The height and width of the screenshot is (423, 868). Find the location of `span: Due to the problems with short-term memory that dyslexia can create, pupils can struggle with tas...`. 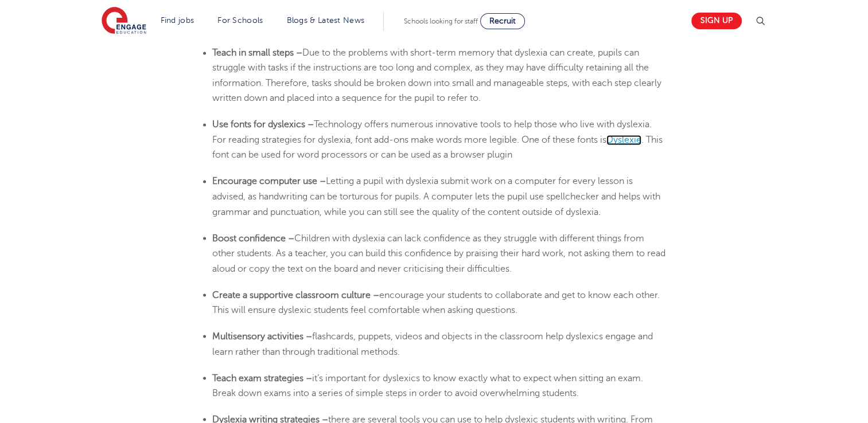

span: Due to the problems with short-term memory that dyslexia can create, pupils can struggle with tas... is located at coordinates (436, 75).